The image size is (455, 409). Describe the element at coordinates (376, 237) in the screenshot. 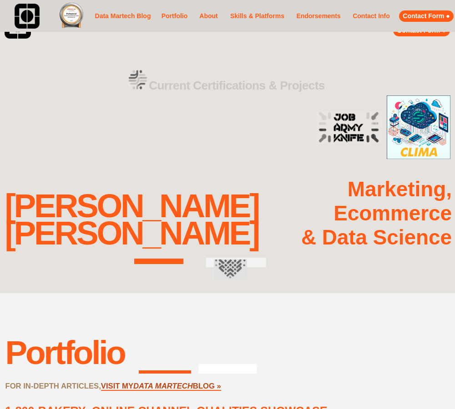

I see `strong: & Data Science` at that location.